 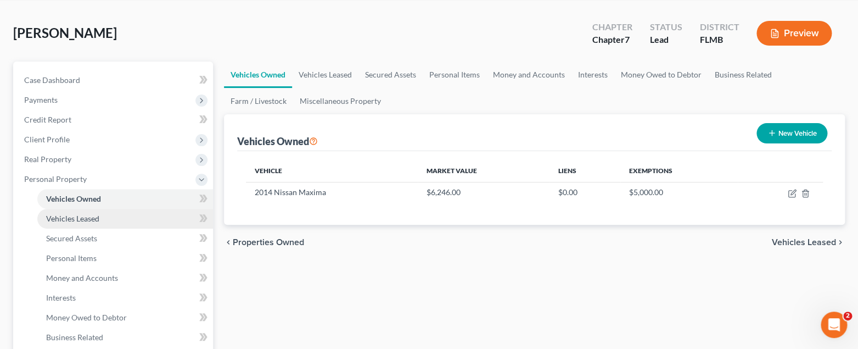 What do you see at coordinates (719, 40) in the screenshot?
I see `div: FLMB` at bounding box center [719, 40].